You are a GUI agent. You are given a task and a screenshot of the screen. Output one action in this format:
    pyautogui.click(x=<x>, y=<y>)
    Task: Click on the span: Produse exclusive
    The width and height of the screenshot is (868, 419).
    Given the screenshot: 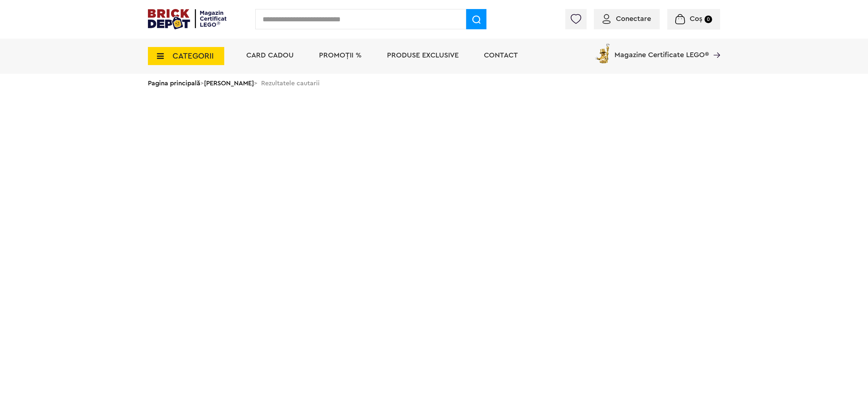 What is the action you would take?
    pyautogui.click(x=423, y=55)
    